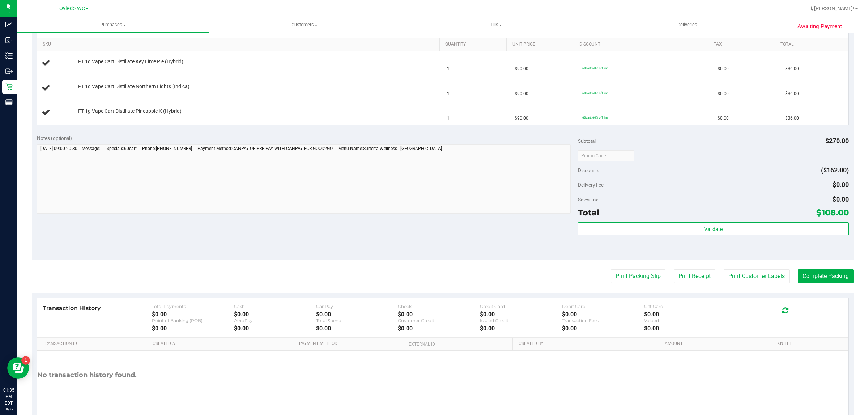 The height and width of the screenshot is (415, 868). What do you see at coordinates (357, 306) in the screenshot?
I see `div: CanPay` at bounding box center [357, 306].